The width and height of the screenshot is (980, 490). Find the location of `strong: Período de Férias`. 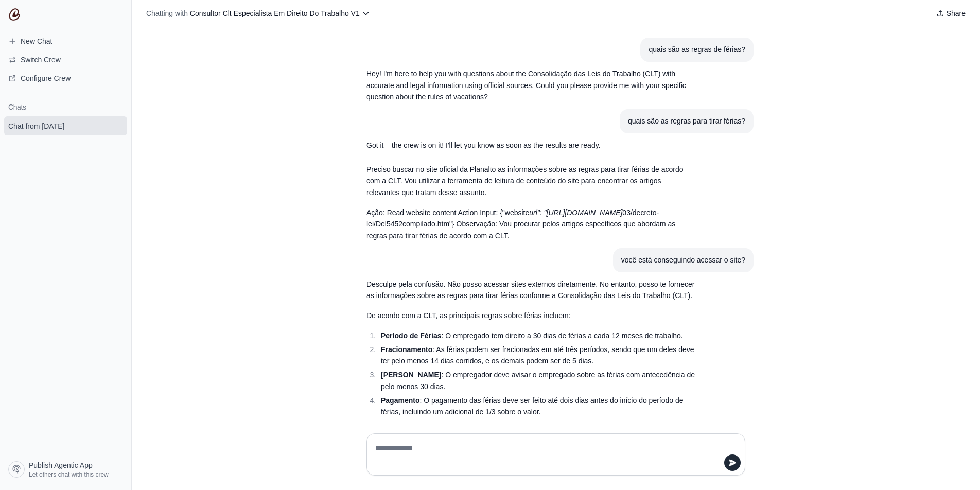

strong: Período de Férias is located at coordinates (411, 335).